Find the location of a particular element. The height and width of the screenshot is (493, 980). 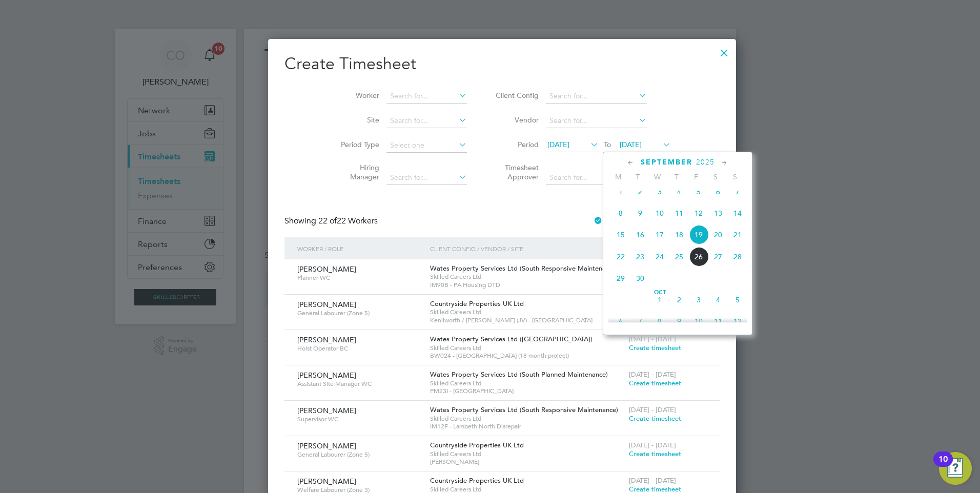

span: 28 is located at coordinates (738, 257).